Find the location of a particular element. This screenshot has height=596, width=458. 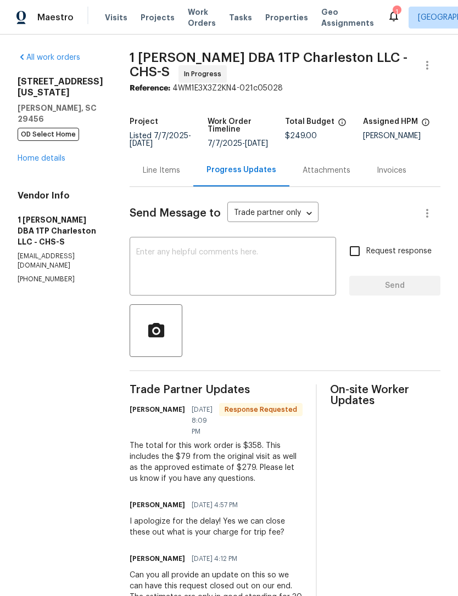

span: OD Select Home is located at coordinates (48, 134).